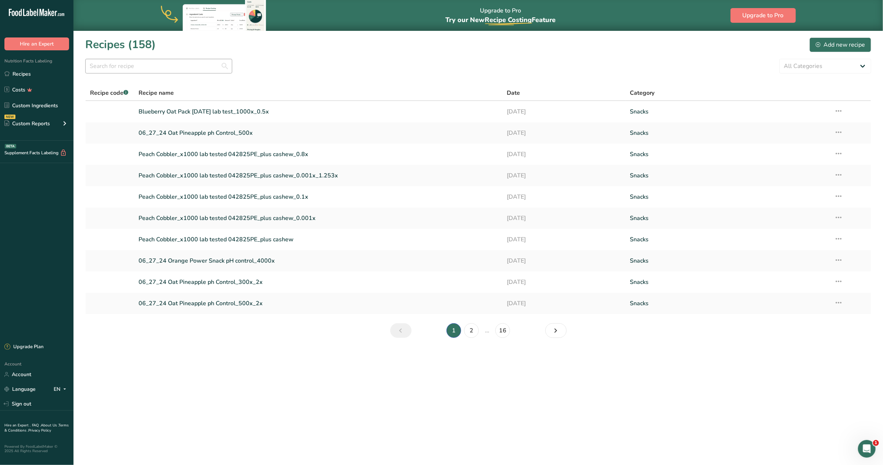 The image size is (883, 465). What do you see at coordinates (121, 44) in the screenshot?
I see `h1: Recipes (158)` at bounding box center [121, 44].